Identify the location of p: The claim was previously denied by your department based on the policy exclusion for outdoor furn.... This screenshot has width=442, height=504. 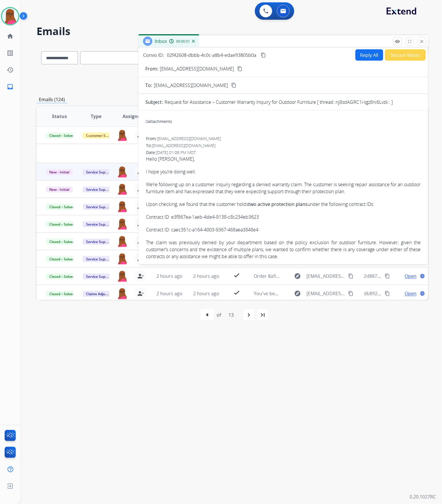
(284, 250).